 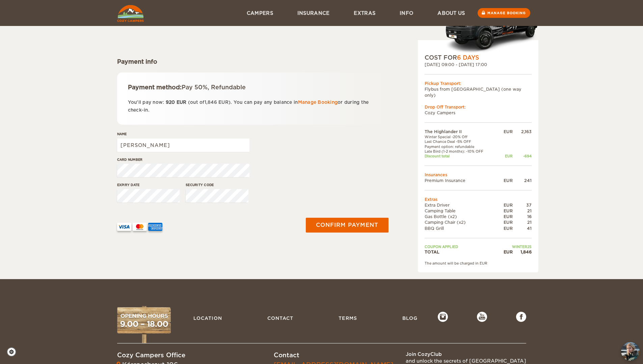 What do you see at coordinates (461, 131) in the screenshot?
I see `td: The Highlander II` at bounding box center [461, 131].